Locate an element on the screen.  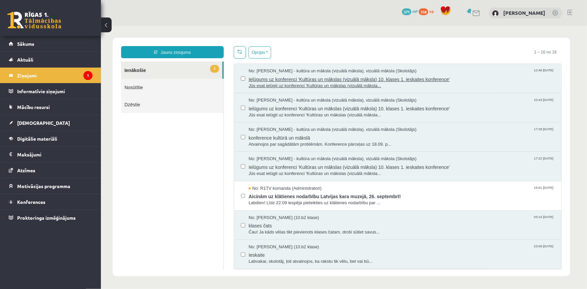
span: Atzīmes is located at coordinates (26, 170).